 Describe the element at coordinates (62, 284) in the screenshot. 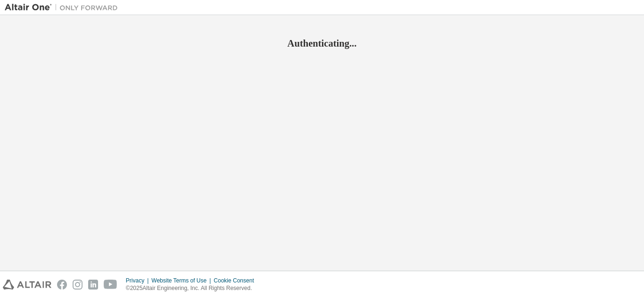

I see `img: facebook.svg` at that location.